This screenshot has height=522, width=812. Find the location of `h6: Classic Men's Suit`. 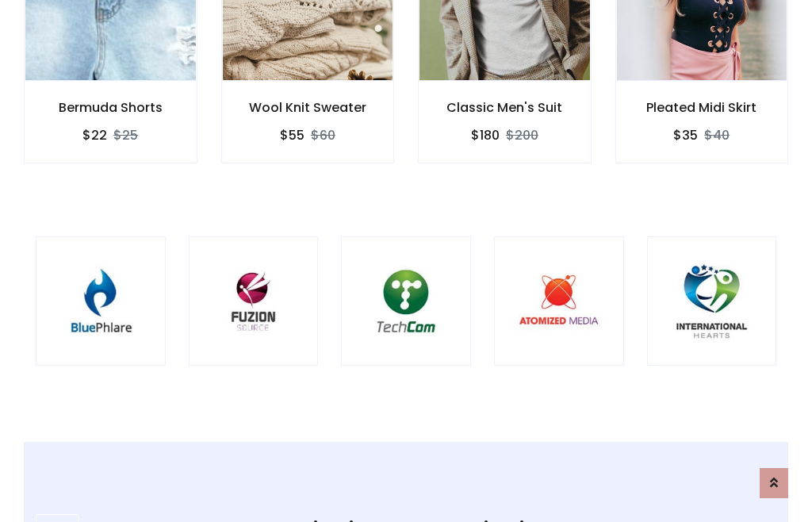

h6: Classic Men's Suit is located at coordinates (504, 107).